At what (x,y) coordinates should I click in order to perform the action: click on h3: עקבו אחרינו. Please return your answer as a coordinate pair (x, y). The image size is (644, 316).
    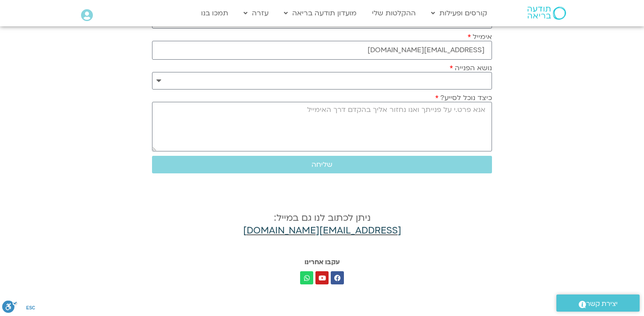
    Looking at the image, I should click on (322, 262).